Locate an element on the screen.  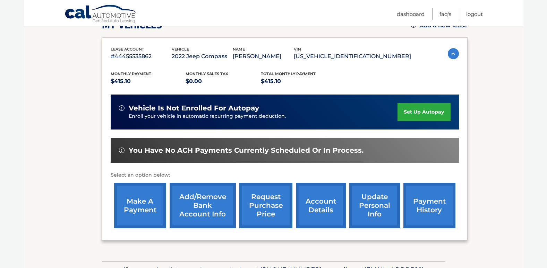
p: #44455535862 is located at coordinates (141, 57).